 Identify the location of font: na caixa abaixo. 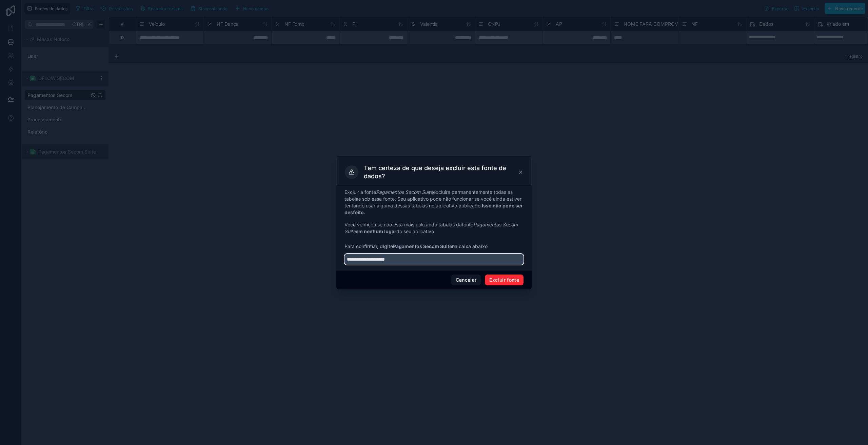
(470, 246).